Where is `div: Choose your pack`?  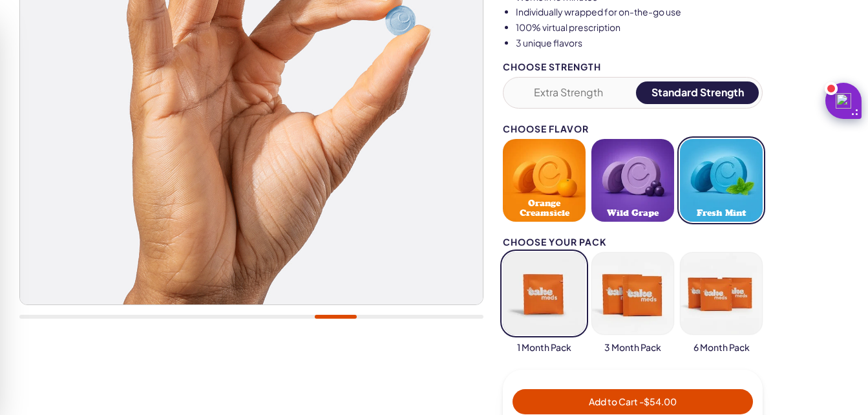
div: Choose your pack is located at coordinates (633, 242).